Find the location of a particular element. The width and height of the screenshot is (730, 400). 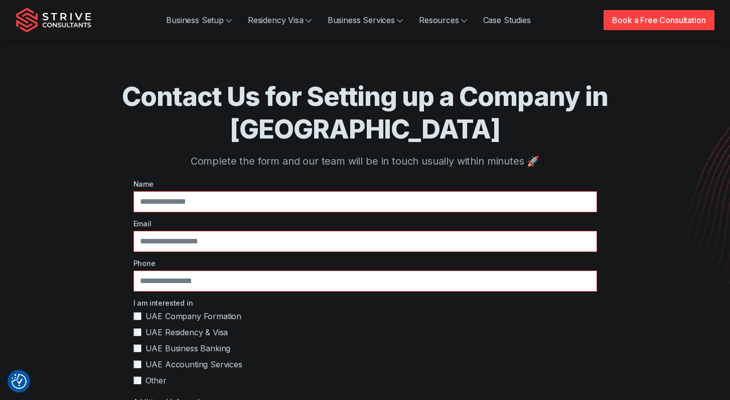

label: I am interested in is located at coordinates (365, 302).